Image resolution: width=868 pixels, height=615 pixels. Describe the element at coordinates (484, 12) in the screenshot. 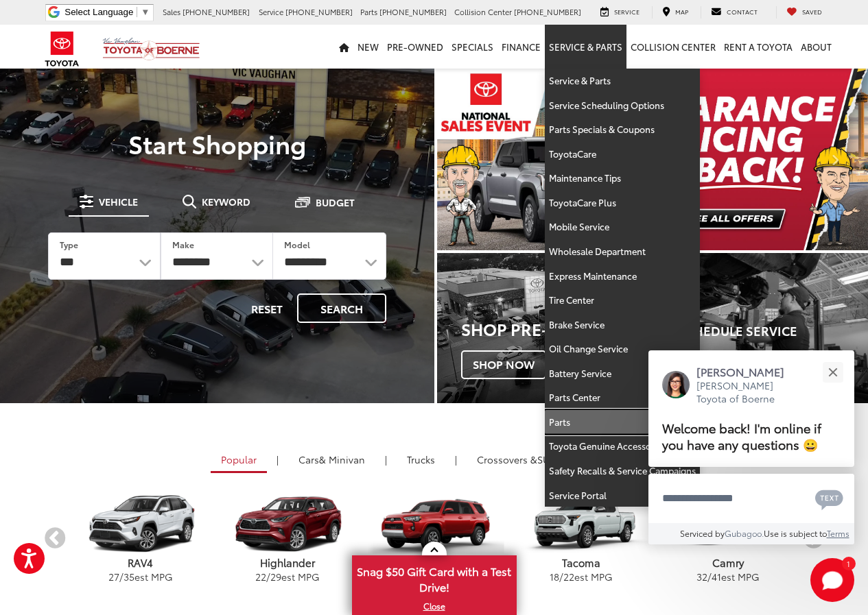

I see `span: Collision Center` at that location.